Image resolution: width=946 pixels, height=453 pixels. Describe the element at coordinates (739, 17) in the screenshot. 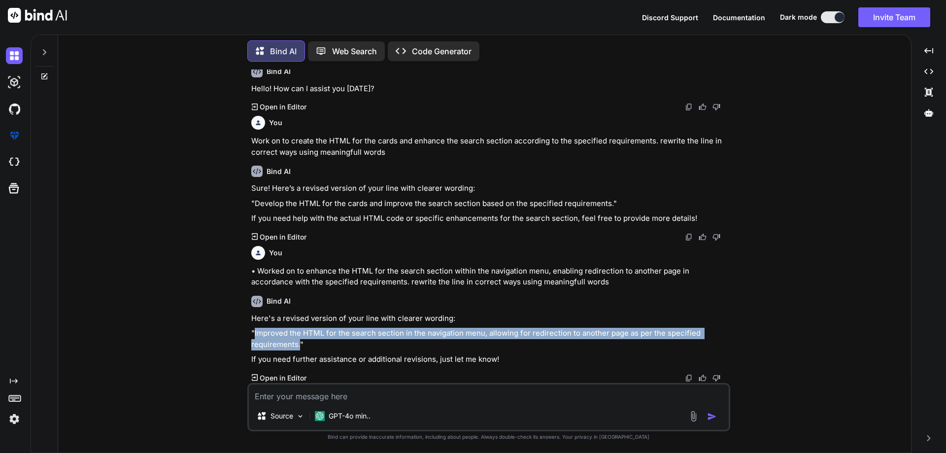

I see `button: Documentation` at that location.